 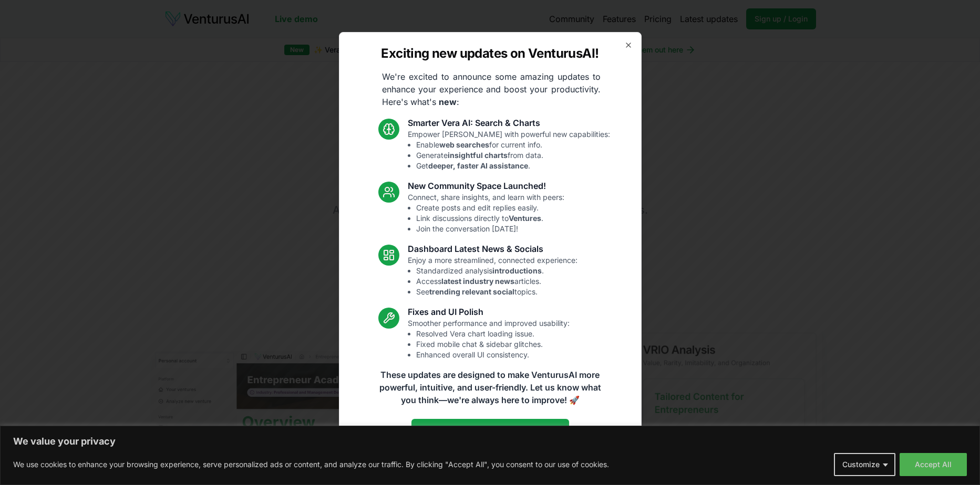 What do you see at coordinates (525, 218) in the screenshot?
I see `strong: Ventures` at bounding box center [525, 218].